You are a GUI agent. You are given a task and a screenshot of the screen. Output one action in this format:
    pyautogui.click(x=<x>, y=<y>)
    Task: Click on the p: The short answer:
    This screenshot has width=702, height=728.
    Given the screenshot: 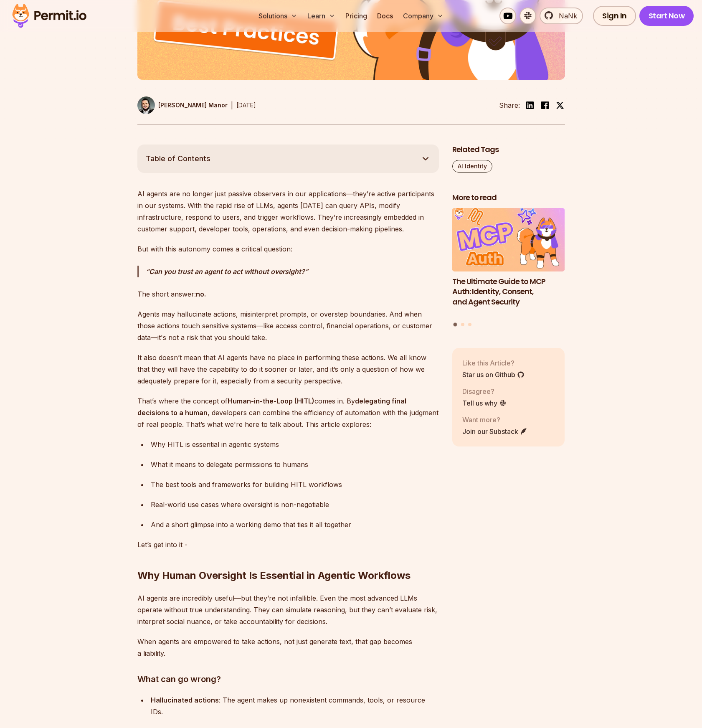 What is the action you would take?
    pyautogui.click(x=288, y=294)
    